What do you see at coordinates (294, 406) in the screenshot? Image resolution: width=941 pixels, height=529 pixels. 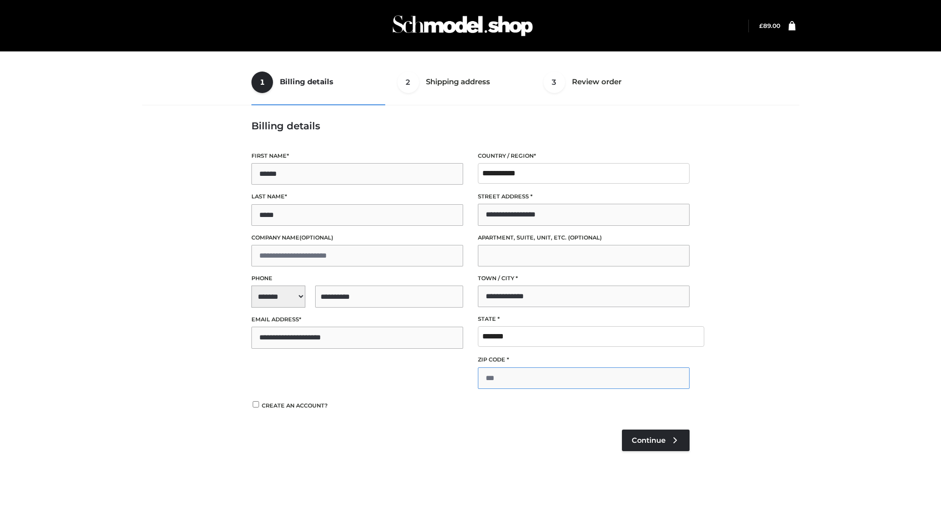 I see `span: Create an account?` at bounding box center [294, 406].